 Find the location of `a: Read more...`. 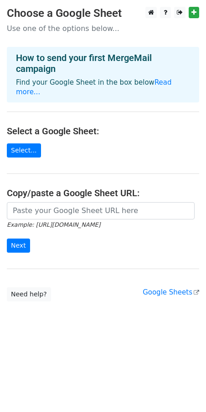

a: Read more... is located at coordinates (94, 87).